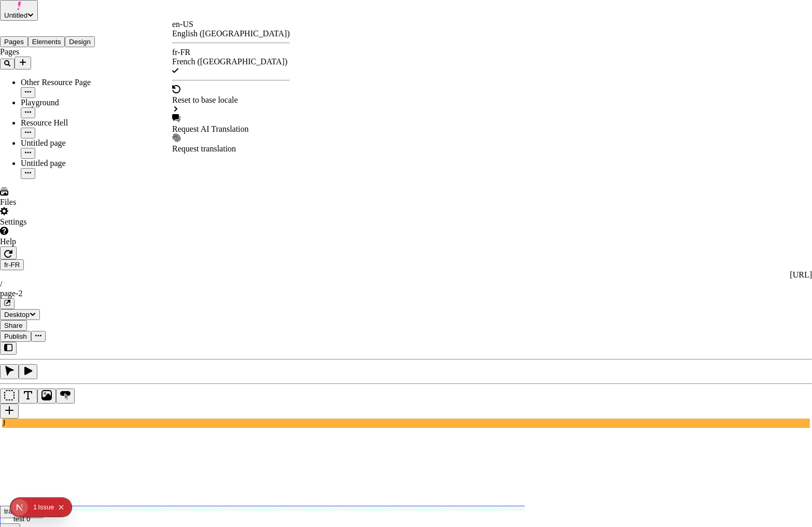 The image size is (812, 527). What do you see at coordinates (231, 129) in the screenshot?
I see `div: Request AI Translation` at bounding box center [231, 129].